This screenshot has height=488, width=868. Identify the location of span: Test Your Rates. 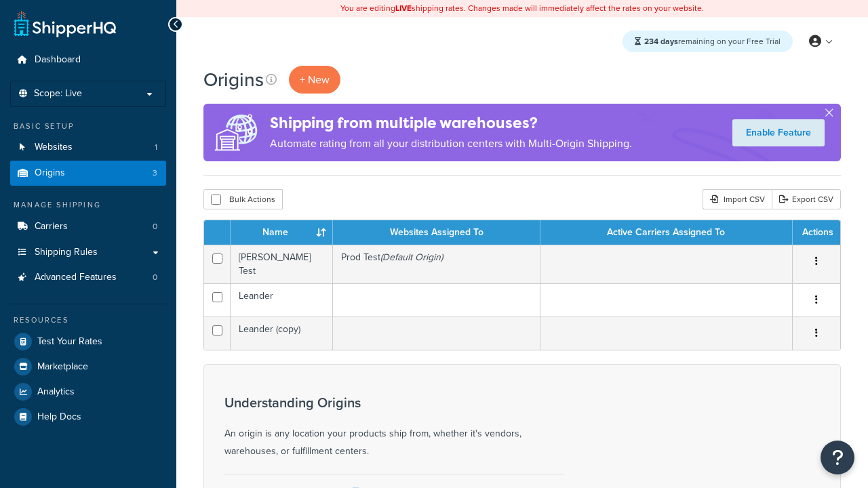
(70, 342).